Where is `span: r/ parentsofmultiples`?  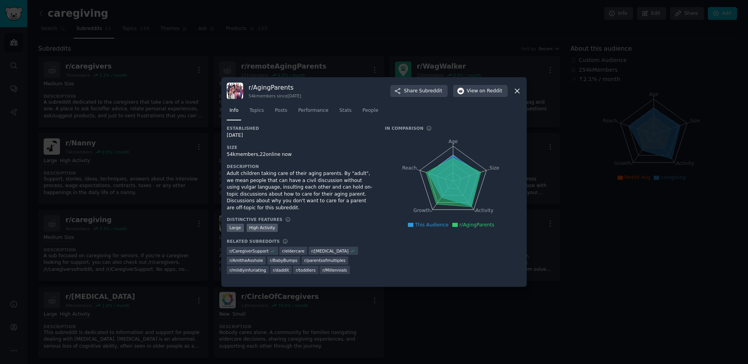 span: r/ parentsofmultiples is located at coordinates (325, 260).